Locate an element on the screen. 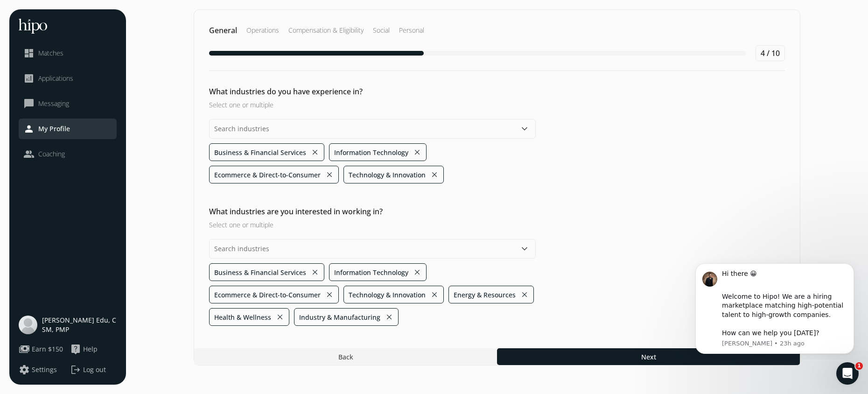 This screenshot has height=394, width=868. h2: General is located at coordinates (223, 30).